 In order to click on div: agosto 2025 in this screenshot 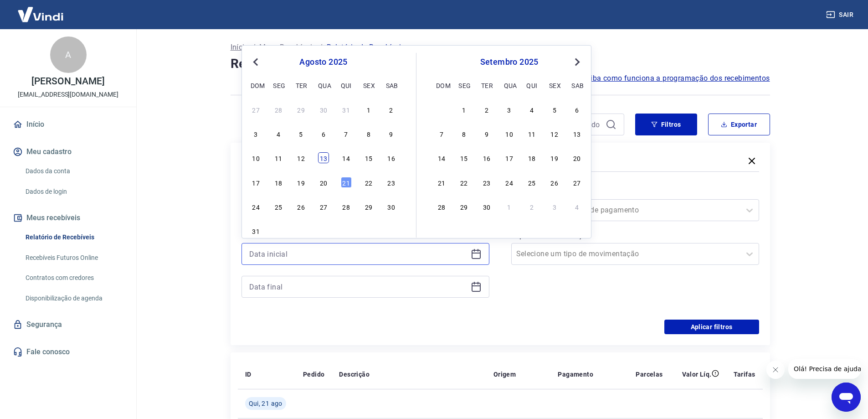, I will do `click(324, 62)`.